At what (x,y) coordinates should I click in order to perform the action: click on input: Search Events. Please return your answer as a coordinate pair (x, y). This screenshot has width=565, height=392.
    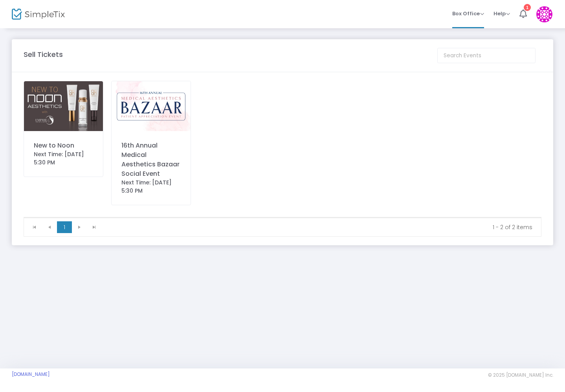
    Looking at the image, I should click on (486, 56).